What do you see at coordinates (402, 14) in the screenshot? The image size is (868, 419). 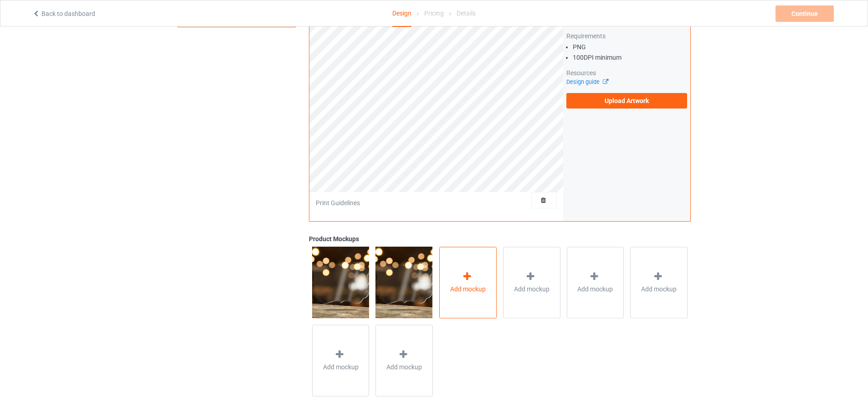 I see `div: Design` at bounding box center [402, 14].